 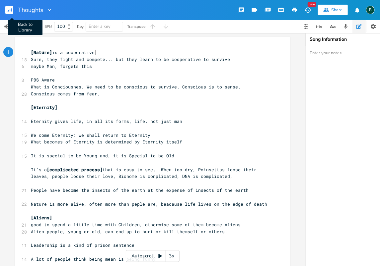 I want to click on span: [Aliens], so click(x=41, y=218).